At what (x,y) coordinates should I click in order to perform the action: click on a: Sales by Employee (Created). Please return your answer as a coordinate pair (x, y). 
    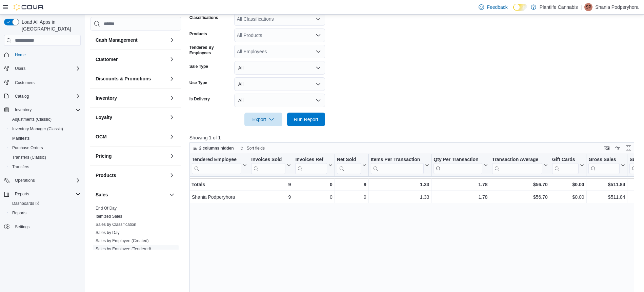
    Looking at the image, I should click on (122, 241).